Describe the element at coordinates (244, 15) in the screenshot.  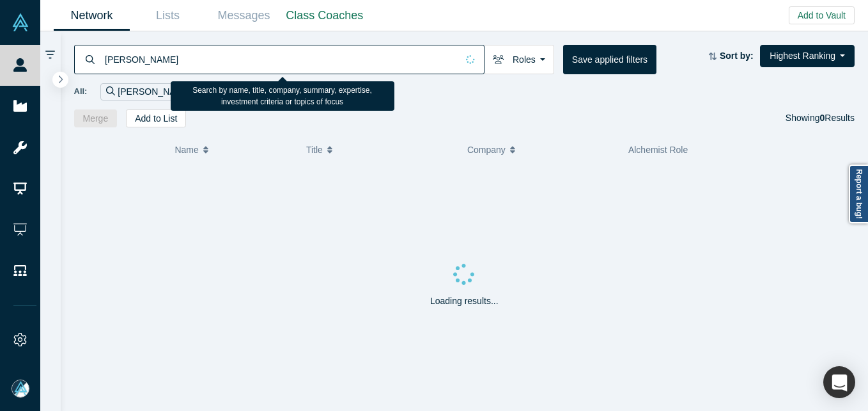
I see `a: Messages` at that location.